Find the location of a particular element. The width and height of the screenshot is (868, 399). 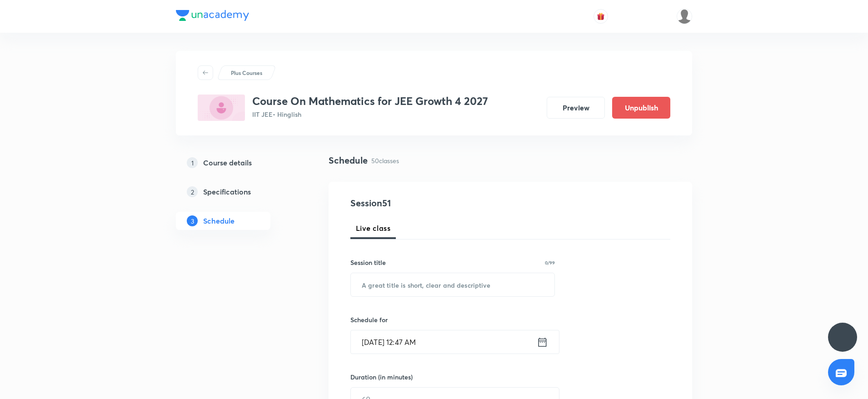

h5: Specifications is located at coordinates (227, 192).